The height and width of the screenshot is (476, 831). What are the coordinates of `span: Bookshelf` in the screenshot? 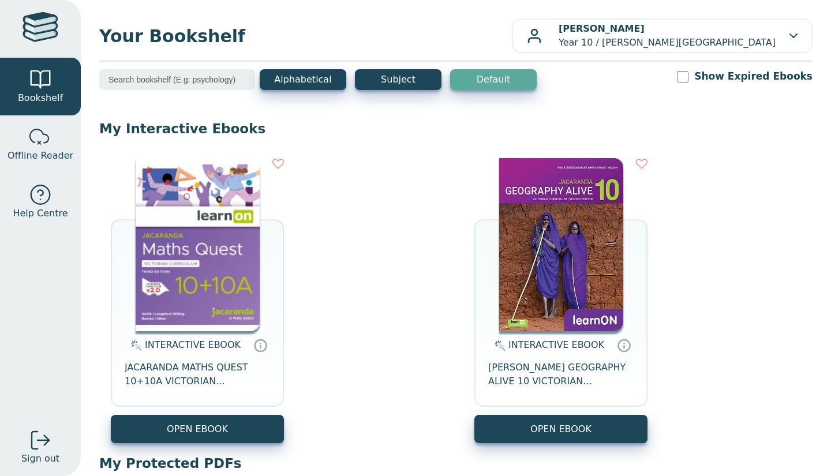 It's located at (40, 98).